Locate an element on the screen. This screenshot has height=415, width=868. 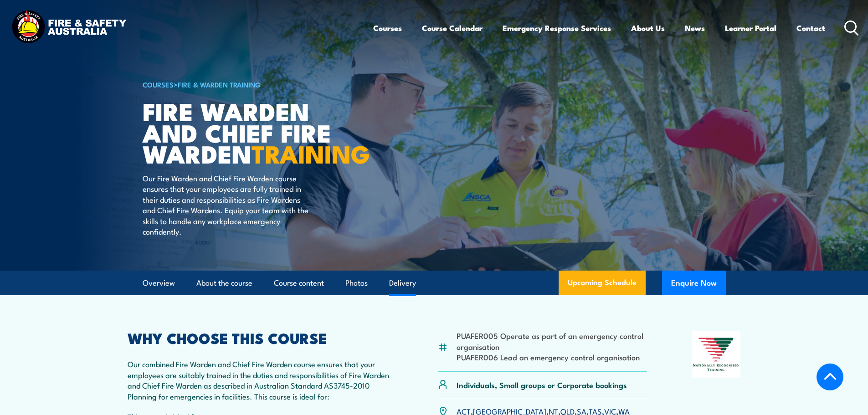
li: PUAFER006 Lead an emergency control organisation is located at coordinates (552, 356).